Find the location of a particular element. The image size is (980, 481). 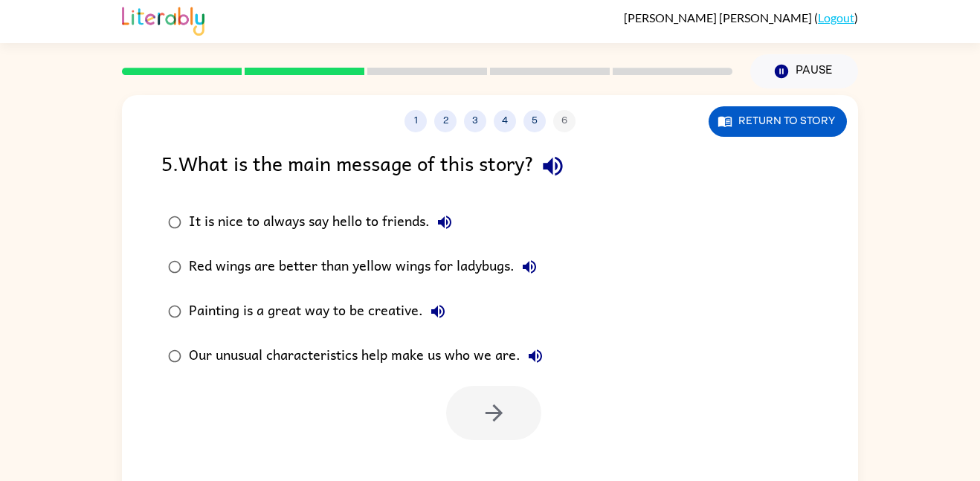

button: Return to story is located at coordinates (777, 121).